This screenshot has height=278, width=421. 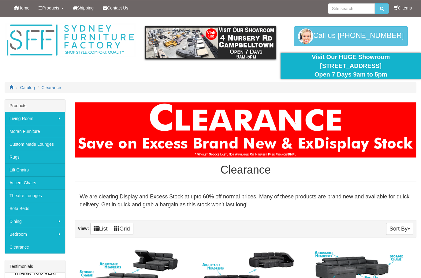 What do you see at coordinates (51, 8) in the screenshot?
I see `span: Products` at bounding box center [51, 8].